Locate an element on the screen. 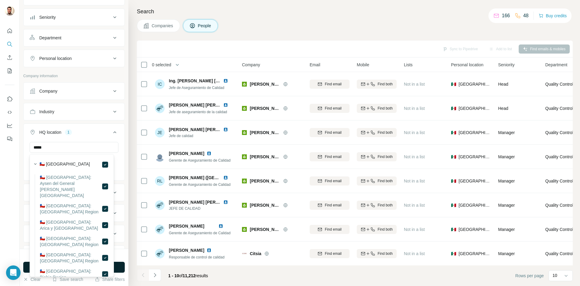 The height and width of the screenshot is (286, 580). p: 166 is located at coordinates (506, 16).